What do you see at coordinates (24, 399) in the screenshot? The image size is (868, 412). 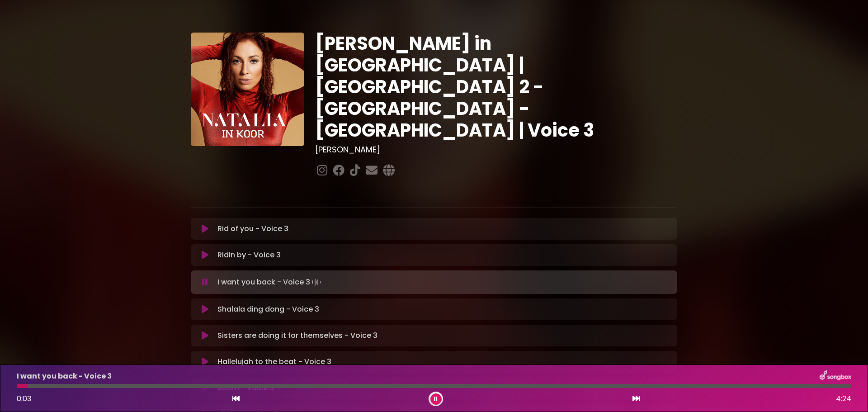 I see `span: 0:03` at bounding box center [24, 399].